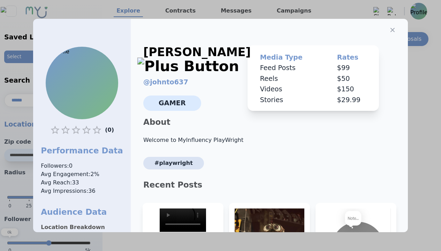 The height and width of the screenshot is (251, 441). Describe the element at coordinates (352, 79) in the screenshot. I see `td: $ 50` at that location.